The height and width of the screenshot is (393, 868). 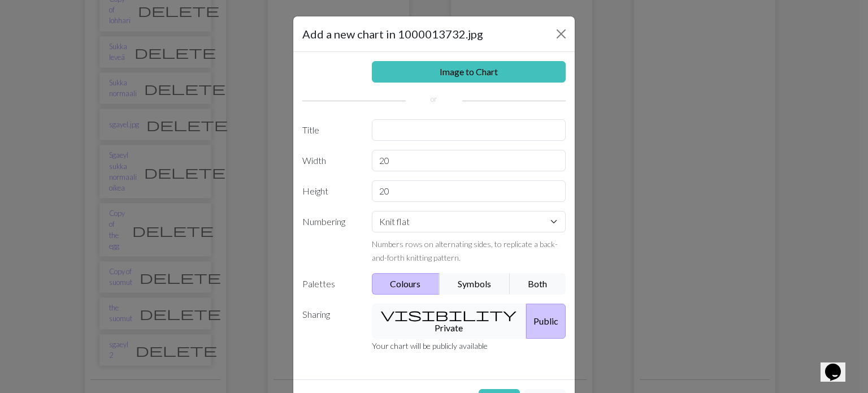 What do you see at coordinates (330, 161) in the screenshot?
I see `label: Width` at bounding box center [330, 161].